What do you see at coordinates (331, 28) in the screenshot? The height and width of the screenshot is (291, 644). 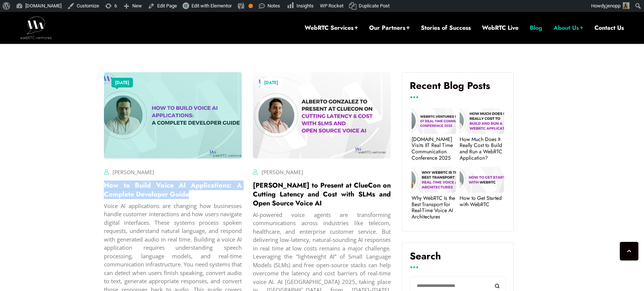 I see `a: WebRTC Services` at bounding box center [331, 28].